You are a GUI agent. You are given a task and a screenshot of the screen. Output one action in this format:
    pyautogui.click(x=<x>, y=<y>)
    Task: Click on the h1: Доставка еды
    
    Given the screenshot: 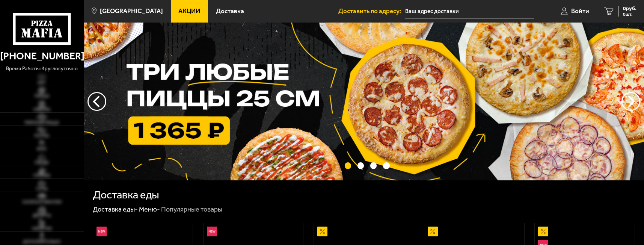 What is the action you would take?
    pyautogui.click(x=126, y=195)
    